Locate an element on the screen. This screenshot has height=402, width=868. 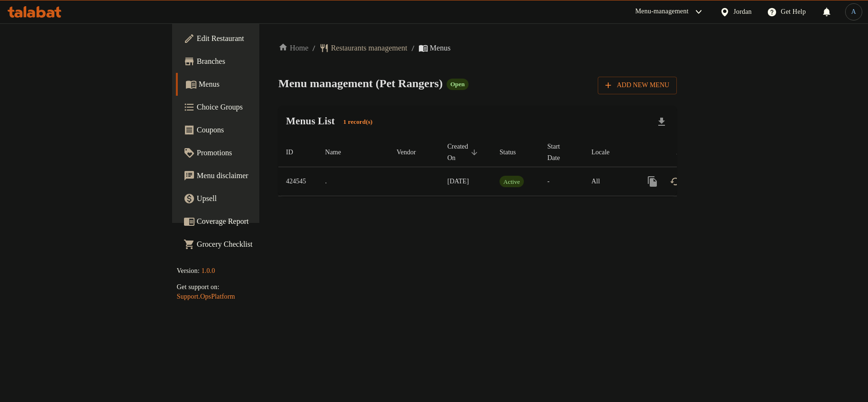
span: Upsell is located at coordinates (253, 198).